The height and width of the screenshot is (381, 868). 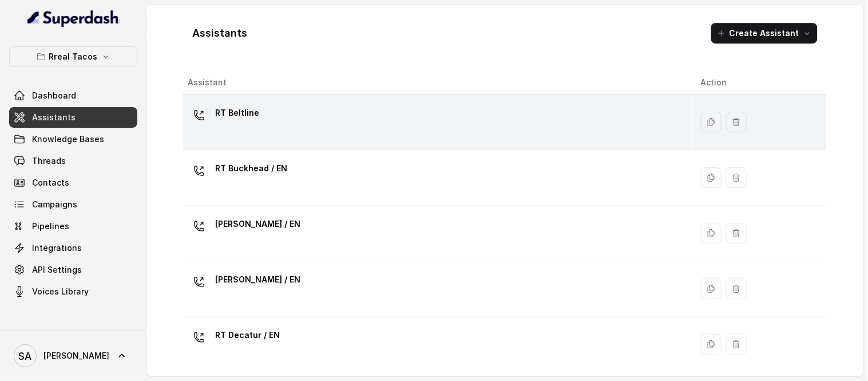 What do you see at coordinates (51, 183) in the screenshot?
I see `span: Contacts` at bounding box center [51, 183].